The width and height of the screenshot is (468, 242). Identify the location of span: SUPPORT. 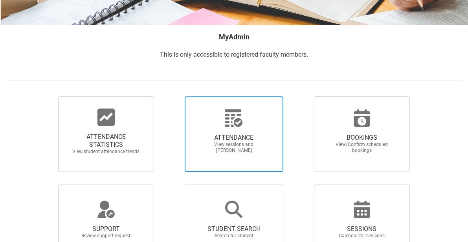
(106, 229).